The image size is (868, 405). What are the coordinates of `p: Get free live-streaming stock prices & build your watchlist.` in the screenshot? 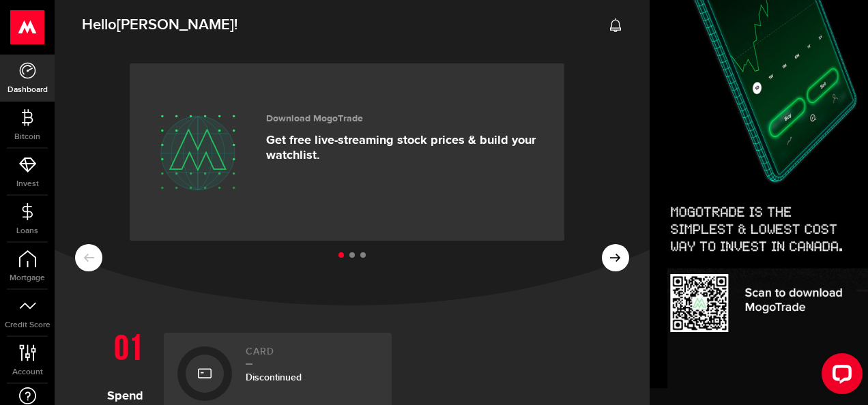 It's located at (404, 148).